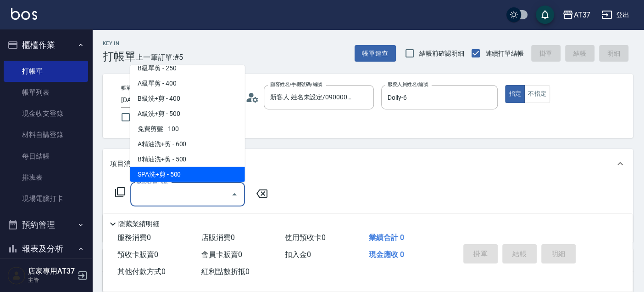 Image resolution: width=644 pixels, height=292 pixels. I want to click on a: 排班表, so click(46, 177).